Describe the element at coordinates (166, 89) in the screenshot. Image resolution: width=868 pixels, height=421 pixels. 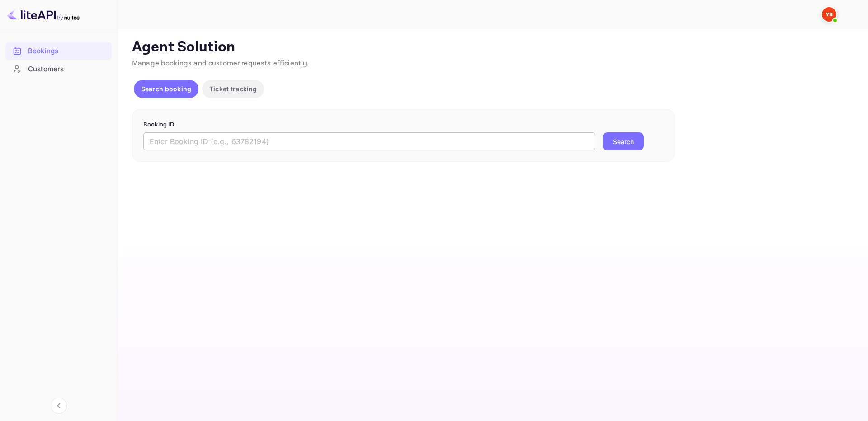
I see `p: Search booking` at that location.